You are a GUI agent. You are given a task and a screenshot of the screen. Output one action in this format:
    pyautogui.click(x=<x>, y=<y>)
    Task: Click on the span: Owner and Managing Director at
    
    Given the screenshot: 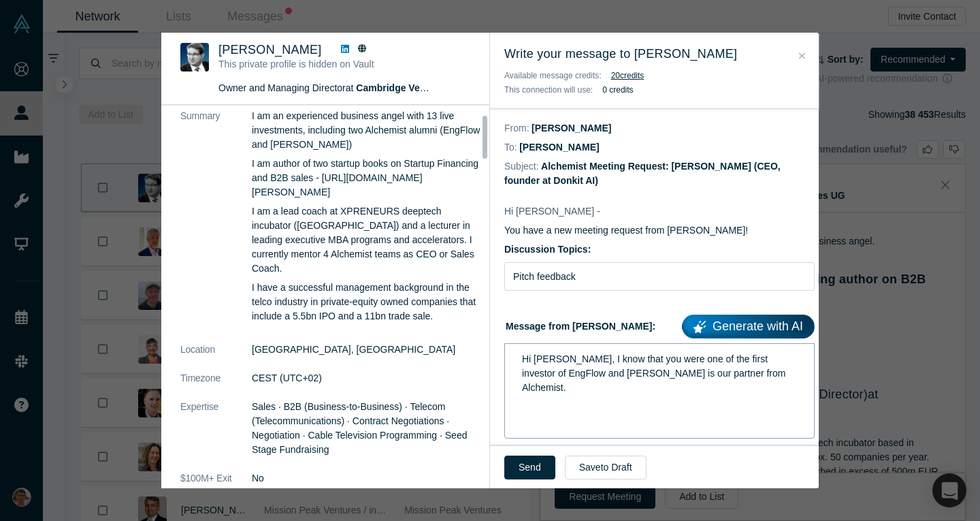 What is the action you would take?
    pyautogui.click(x=341, y=88)
    